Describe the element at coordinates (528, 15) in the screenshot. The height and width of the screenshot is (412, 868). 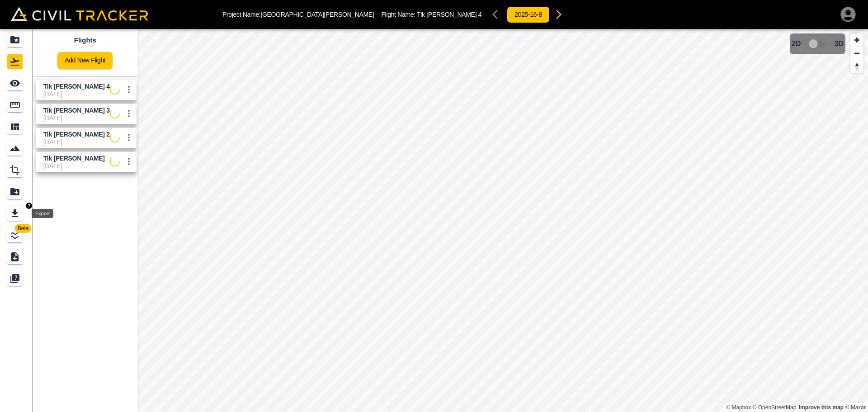
I see `button: 2025-16-8` at that location.